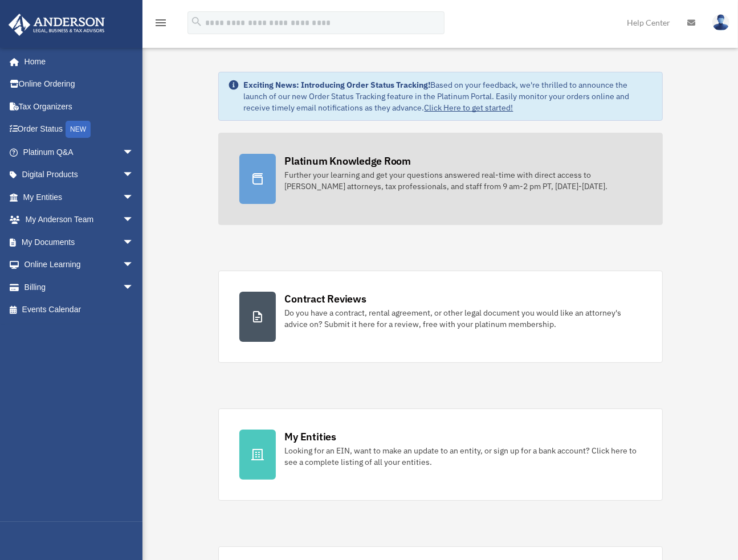 The image size is (738, 560). What do you see at coordinates (440, 317) in the screenshot?
I see `a: Contract Reviews Do you have a contract, rental agreement, or other legal document you would like...` at bounding box center [440, 317].